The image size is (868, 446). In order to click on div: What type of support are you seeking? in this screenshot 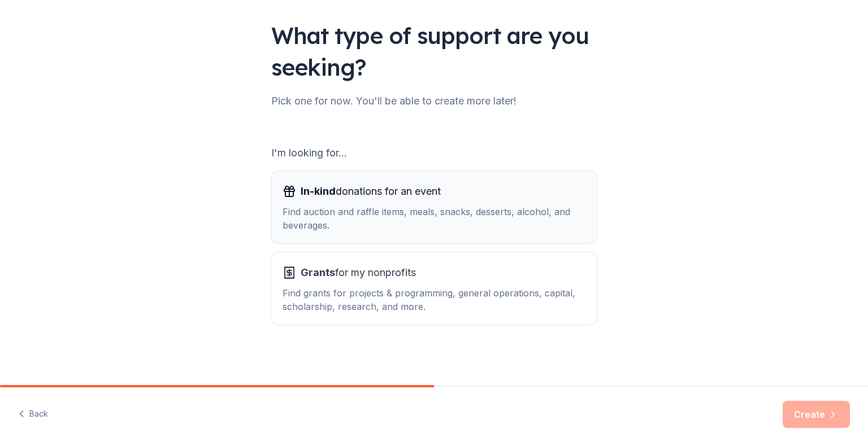, I will do `click(434, 52)`.